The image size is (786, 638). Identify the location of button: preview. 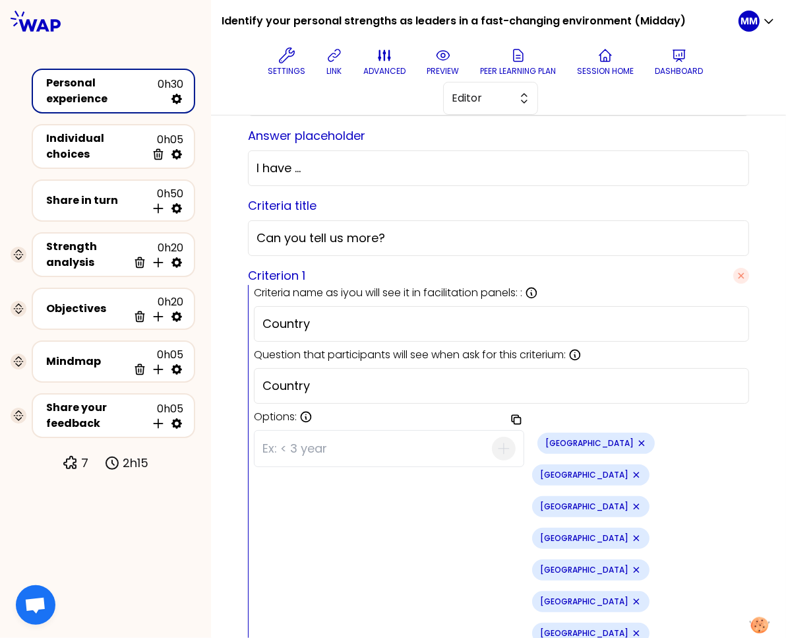
(443, 62).